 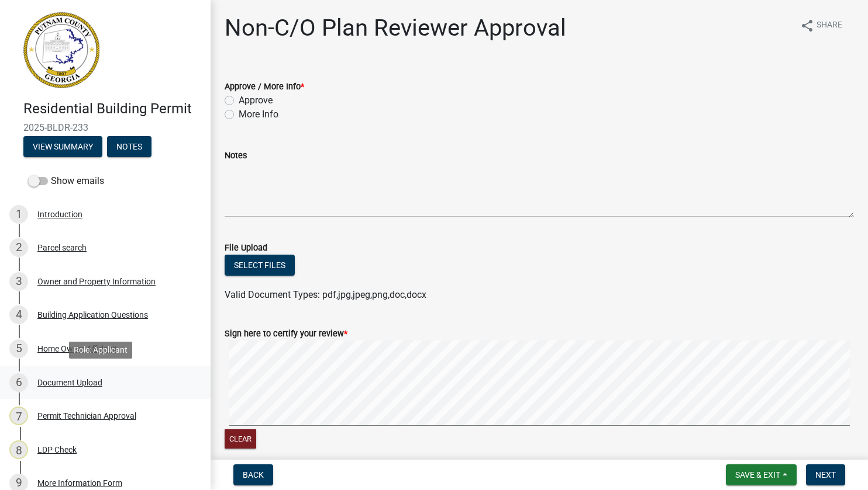 What do you see at coordinates (62, 247) in the screenshot?
I see `div: Parcel search` at bounding box center [62, 247].